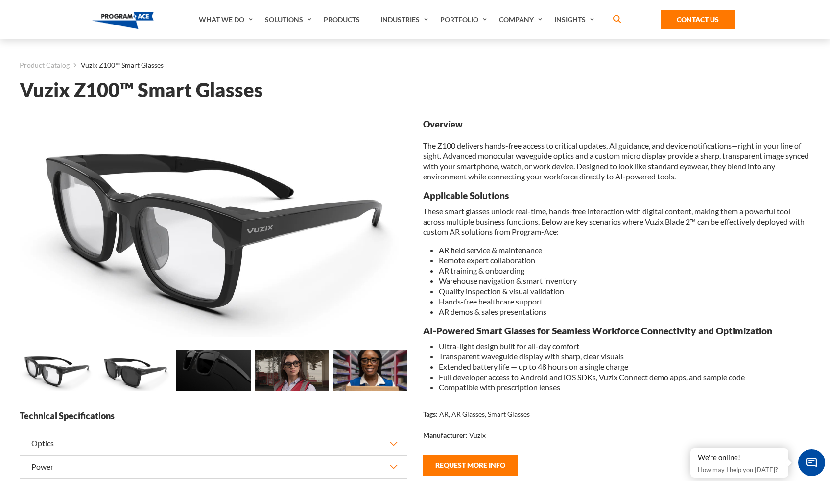 The width and height of the screenshot is (830, 481). What do you see at coordinates (625, 260) in the screenshot?
I see `li: Remote expert collaboration` at bounding box center [625, 260].